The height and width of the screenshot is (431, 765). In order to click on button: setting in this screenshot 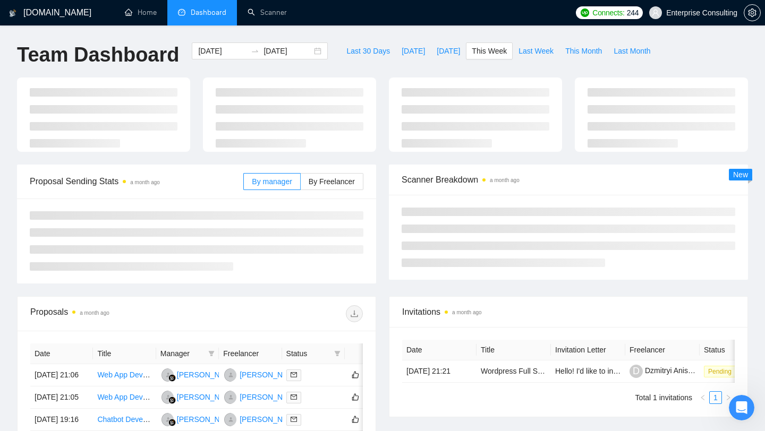, I will do `click(752, 13)`.